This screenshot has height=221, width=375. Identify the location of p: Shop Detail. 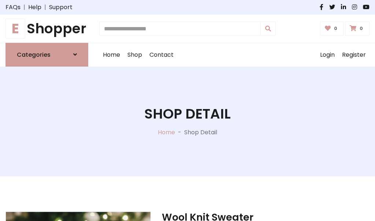
(200, 132).